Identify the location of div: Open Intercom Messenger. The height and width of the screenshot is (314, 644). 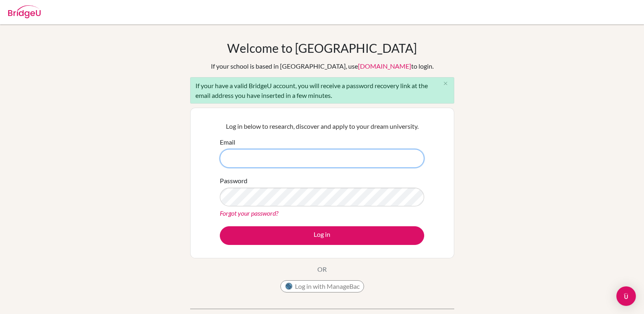
(626, 296).